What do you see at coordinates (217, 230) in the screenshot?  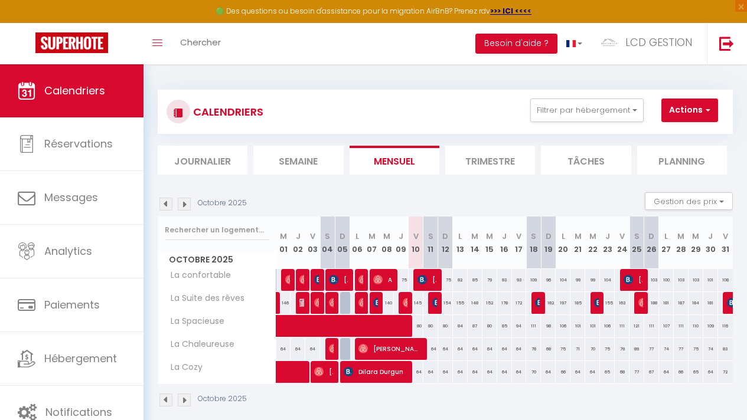 I see `input: Rechercher un logement...` at bounding box center [217, 230].